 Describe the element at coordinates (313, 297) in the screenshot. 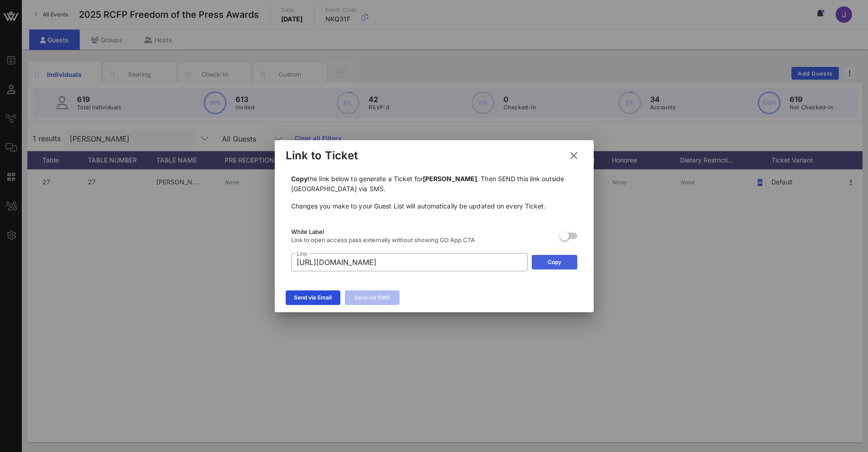

I see `button: Send via Email` at that location.